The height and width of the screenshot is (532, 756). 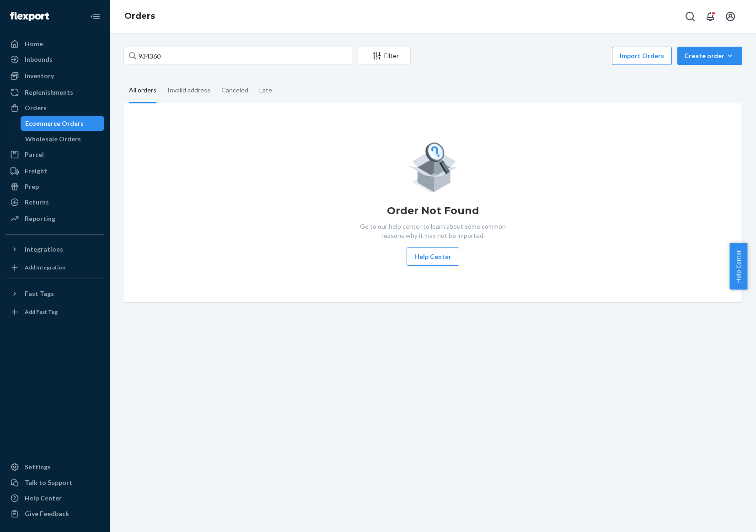 I want to click on a: Add Integration, so click(x=55, y=267).